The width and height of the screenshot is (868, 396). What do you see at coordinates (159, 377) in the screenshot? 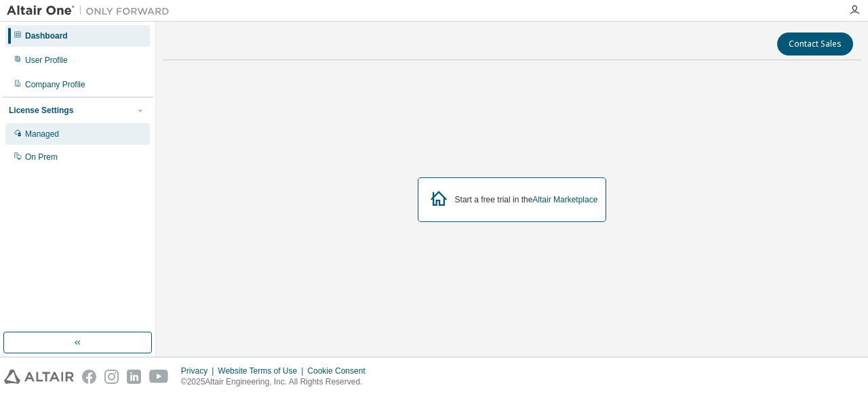
I see `img: youtube.svg` at bounding box center [159, 377].